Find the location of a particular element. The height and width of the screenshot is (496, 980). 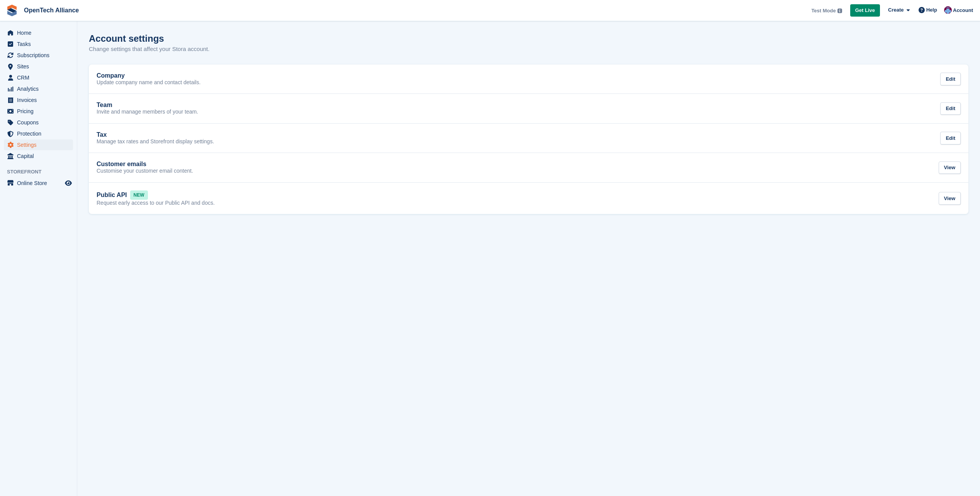

span: Protection is located at coordinates (40, 133).